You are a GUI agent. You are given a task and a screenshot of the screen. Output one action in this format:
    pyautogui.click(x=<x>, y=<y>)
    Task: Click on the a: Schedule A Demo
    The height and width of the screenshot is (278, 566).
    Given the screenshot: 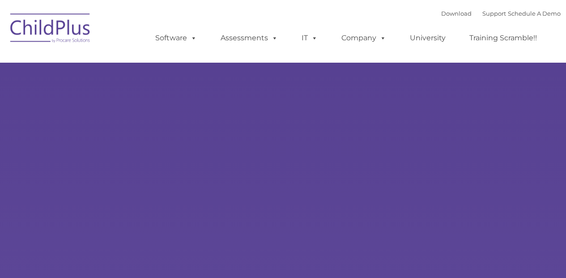 What is the action you would take?
    pyautogui.click(x=534, y=13)
    